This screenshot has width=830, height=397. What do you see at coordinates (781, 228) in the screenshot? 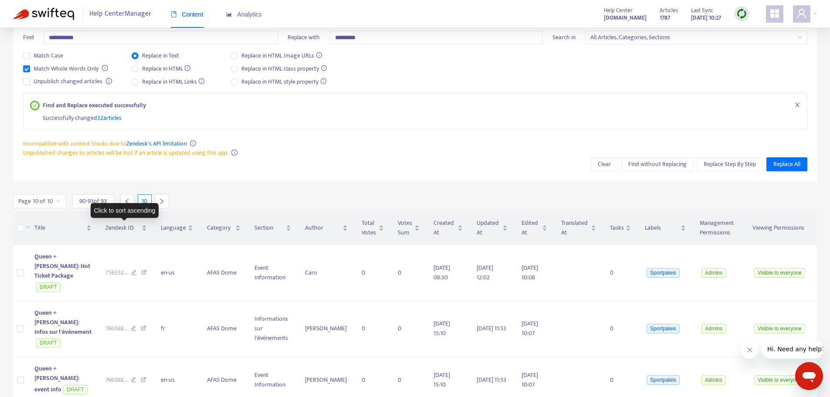
I see `th: Viewing Permissions` at bounding box center [781, 228].